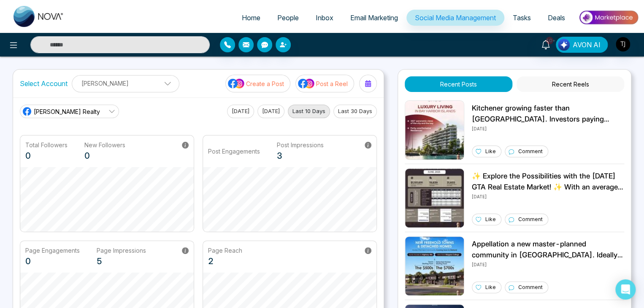  What do you see at coordinates (325, 18) in the screenshot?
I see `a: Inbox` at bounding box center [325, 18].